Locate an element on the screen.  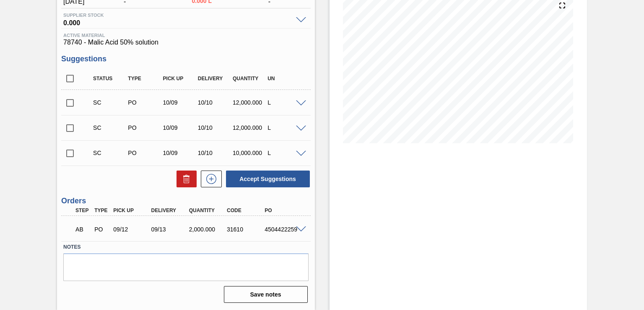
div: 09/12/2025 is located at coordinates (132, 229).